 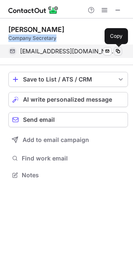 What do you see at coordinates (56, 140) in the screenshot?
I see `span: Add to email campaign` at bounding box center [56, 140].